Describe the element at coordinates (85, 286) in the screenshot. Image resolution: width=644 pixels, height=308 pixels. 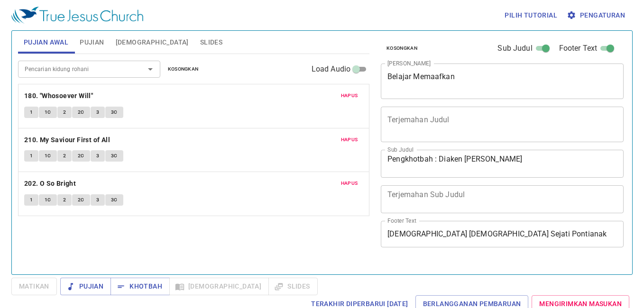
I see `button: Pujian` at that location.